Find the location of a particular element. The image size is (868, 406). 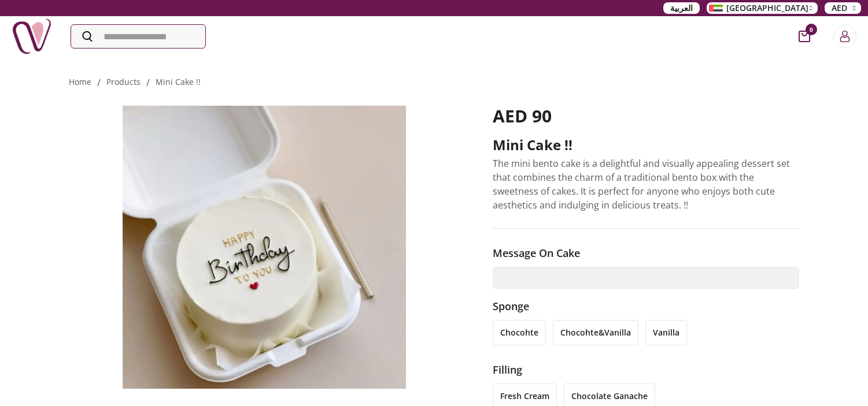

img: Arabic_dztd3n.png is located at coordinates (716, 8).